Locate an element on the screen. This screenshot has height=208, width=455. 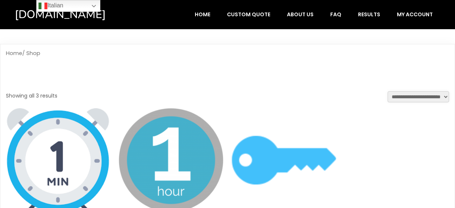
span: Custom Quote is located at coordinates (248, 14).